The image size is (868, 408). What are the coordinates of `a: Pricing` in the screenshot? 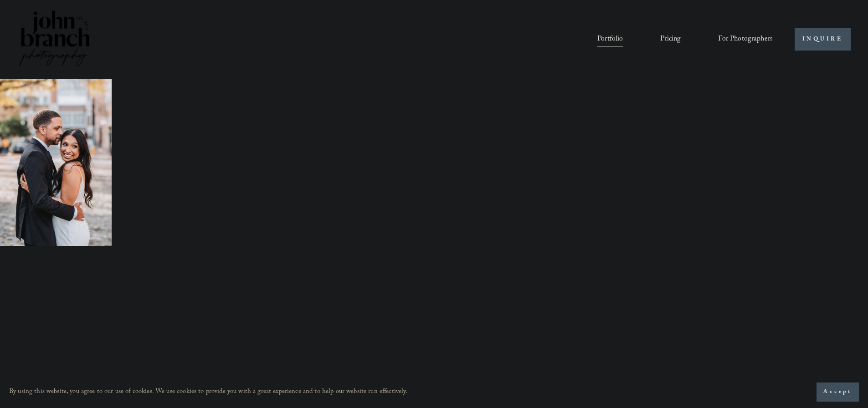 It's located at (670, 39).